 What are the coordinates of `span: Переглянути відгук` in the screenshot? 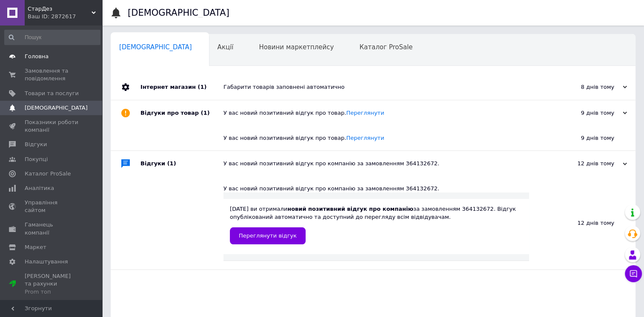 It's located at (268, 235).